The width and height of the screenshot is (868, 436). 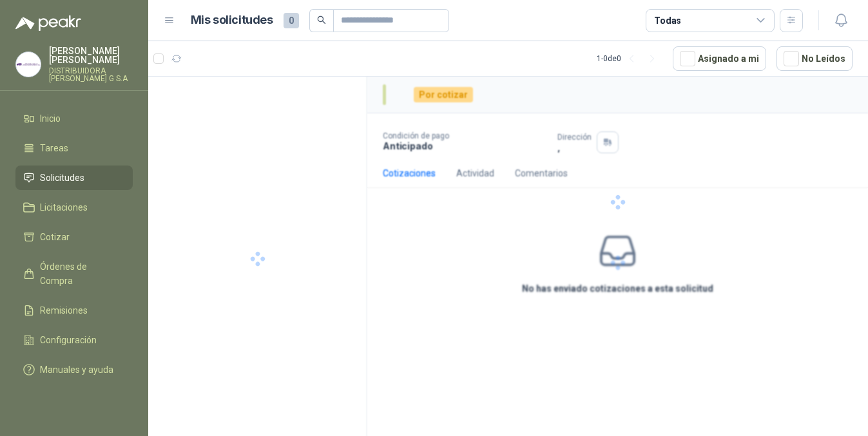 What do you see at coordinates (630, 58) in the screenshot?
I see `div: 1 - 0 de 0` at bounding box center [630, 58].